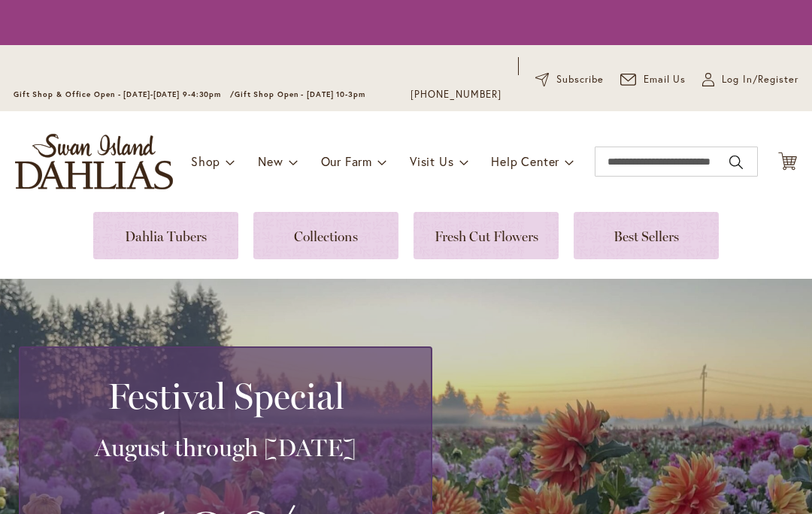 This screenshot has height=514, width=812. Describe the element at coordinates (432, 161) in the screenshot. I see `span: Visit Us` at that location.